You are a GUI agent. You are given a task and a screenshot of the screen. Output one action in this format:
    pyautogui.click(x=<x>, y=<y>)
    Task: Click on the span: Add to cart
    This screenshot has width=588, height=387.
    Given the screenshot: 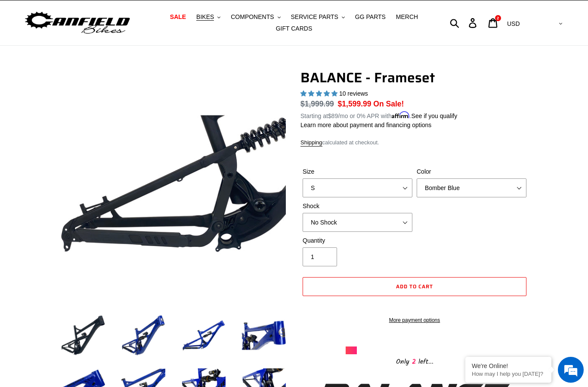 What is the action you would take?
    pyautogui.click(x=414, y=286)
    